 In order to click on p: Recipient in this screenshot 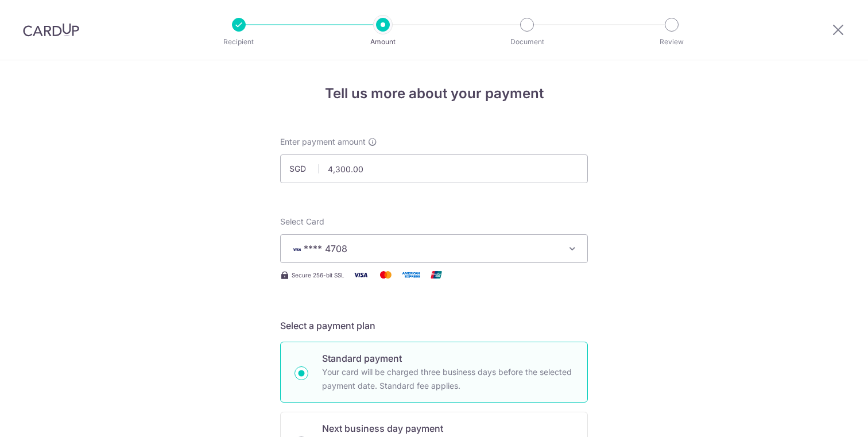, I will do `click(239, 42)`.